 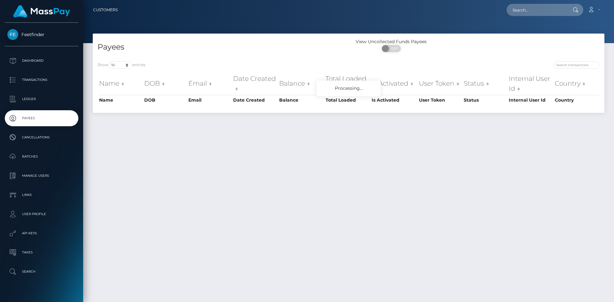 I want to click on div: View Uncollected Funds Payees, so click(x=391, y=42).